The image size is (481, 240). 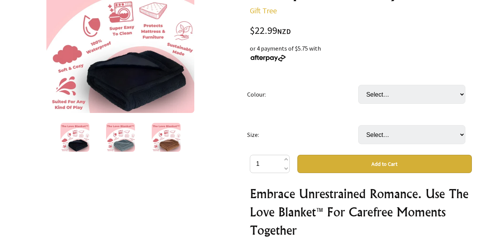 I want to click on div: $22.99, so click(x=361, y=31).